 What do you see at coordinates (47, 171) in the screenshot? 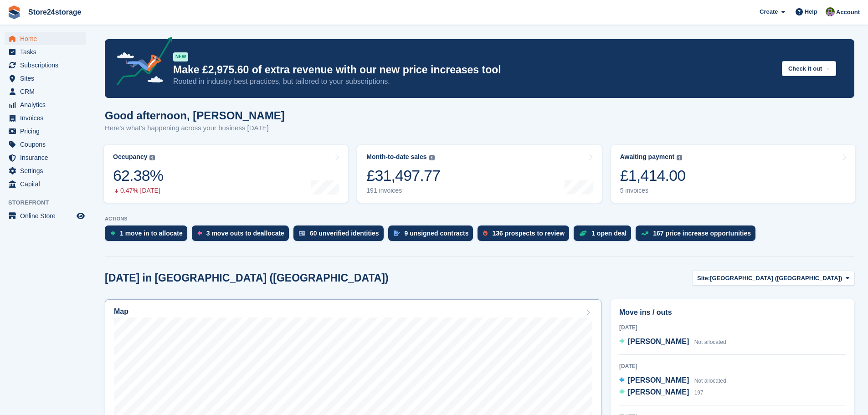
I see `span: Settings` at bounding box center [47, 171].